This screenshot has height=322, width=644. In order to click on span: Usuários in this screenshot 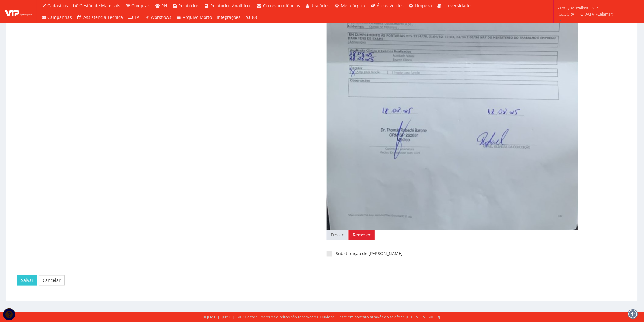, I will do `click(321, 6)`.